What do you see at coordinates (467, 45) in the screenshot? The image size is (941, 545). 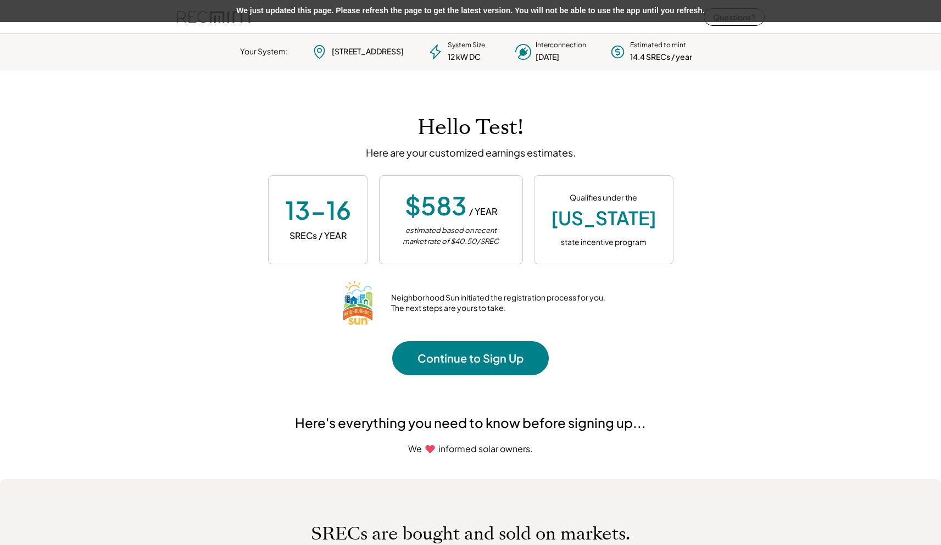 I see `div: System Size` at bounding box center [467, 45].